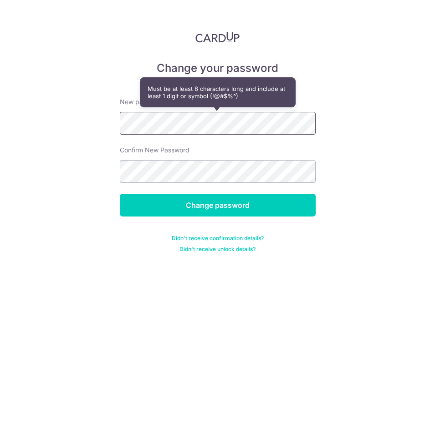 The height and width of the screenshot is (433, 435). Describe the element at coordinates (154, 150) in the screenshot. I see `label: Confirm New Password` at that location.